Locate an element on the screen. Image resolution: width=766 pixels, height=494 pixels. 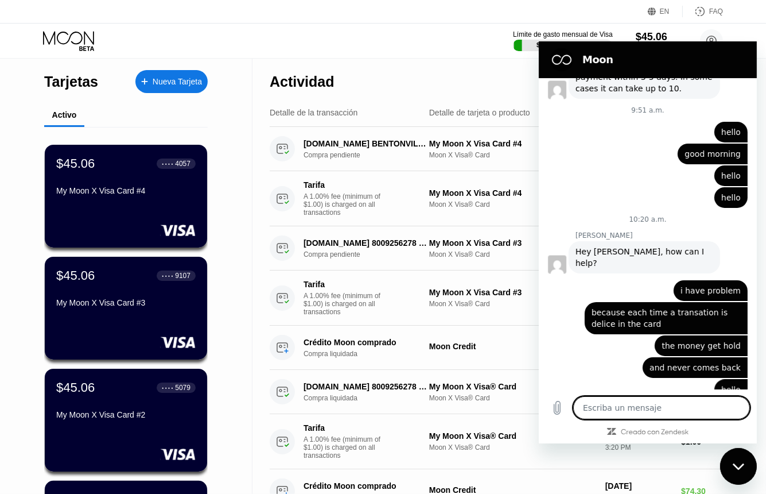
div: Tarjetas is located at coordinates (71, 81).